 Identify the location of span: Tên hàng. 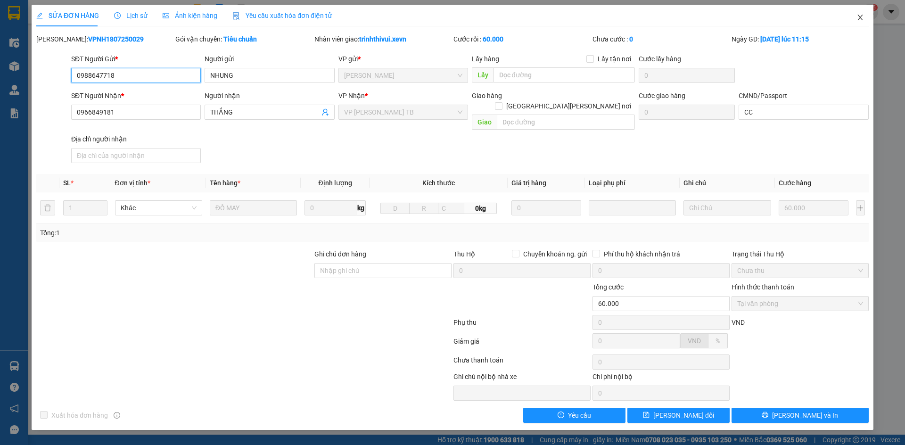
(225, 183).